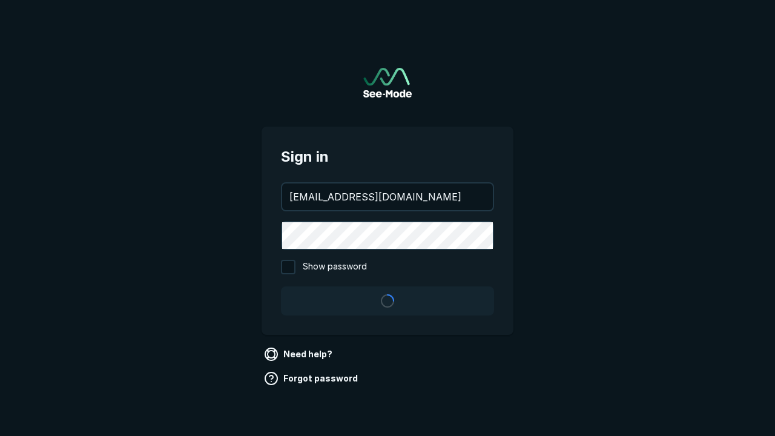 This screenshot has height=436, width=775. I want to click on img: See-Mode Logo, so click(387, 82).